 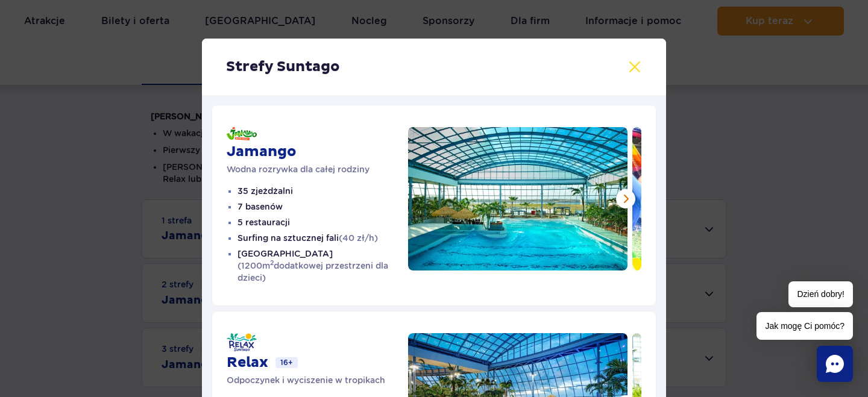 I want to click on span: (40 zł/h), so click(x=358, y=238).